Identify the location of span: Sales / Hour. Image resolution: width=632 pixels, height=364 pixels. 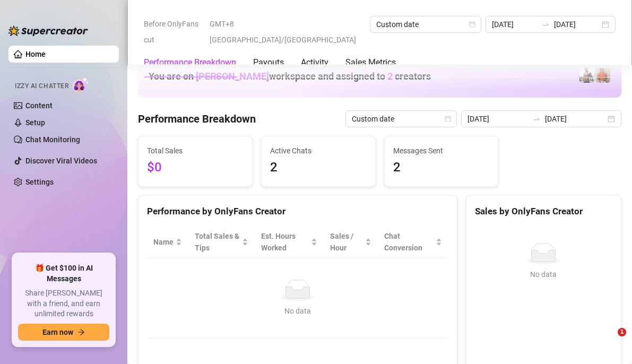
(346, 242).